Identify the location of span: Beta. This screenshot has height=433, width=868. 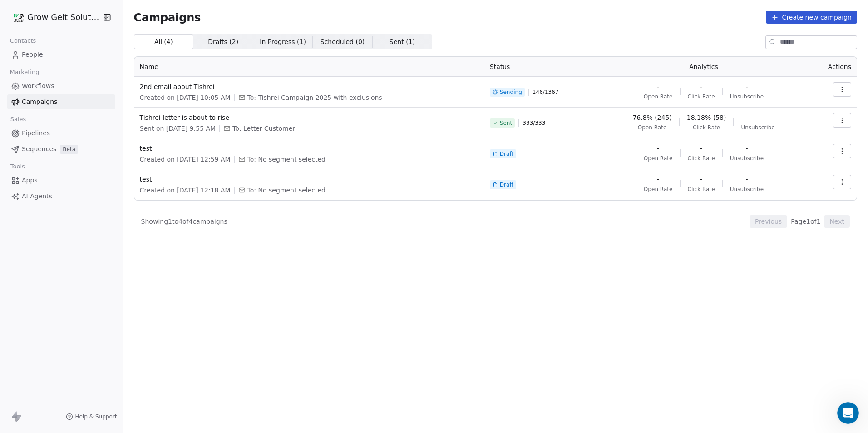
(69, 149).